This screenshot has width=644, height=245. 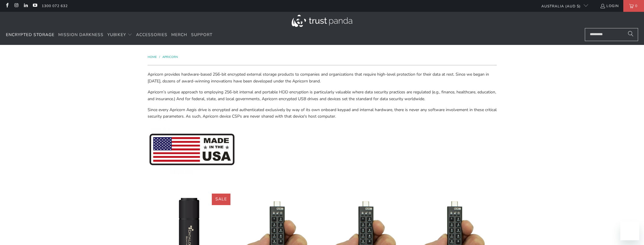 What do you see at coordinates (35, 6) in the screenshot?
I see `a: Trust Panda Australia on YouTube` at bounding box center [35, 6].